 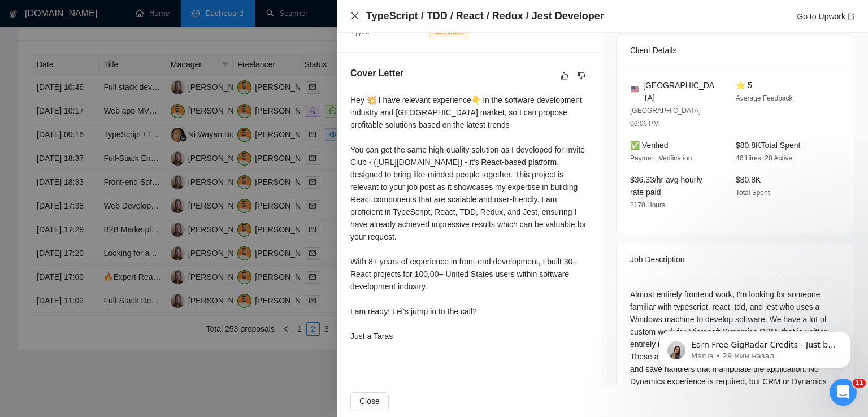 What do you see at coordinates (764, 158) in the screenshot?
I see `span: 46 Hires, 20 Active` at bounding box center [764, 158].